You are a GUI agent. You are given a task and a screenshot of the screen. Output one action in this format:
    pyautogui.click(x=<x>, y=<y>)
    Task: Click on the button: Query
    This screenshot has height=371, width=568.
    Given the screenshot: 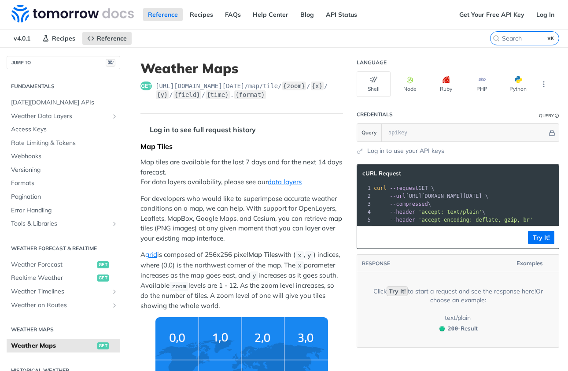 What is the action you would take?
    pyautogui.click(x=369, y=133)
    